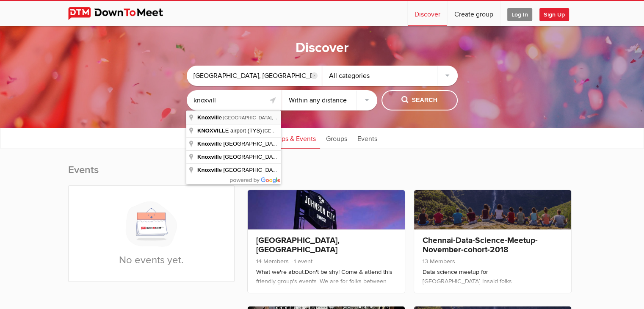 The height and width of the screenshot is (309, 644). I want to click on a: Events, so click(367, 138).